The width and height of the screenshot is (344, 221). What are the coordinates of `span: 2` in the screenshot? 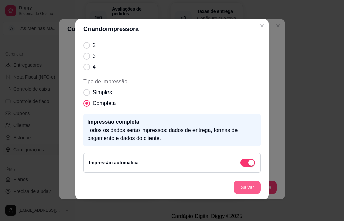 It's located at (94, 45).